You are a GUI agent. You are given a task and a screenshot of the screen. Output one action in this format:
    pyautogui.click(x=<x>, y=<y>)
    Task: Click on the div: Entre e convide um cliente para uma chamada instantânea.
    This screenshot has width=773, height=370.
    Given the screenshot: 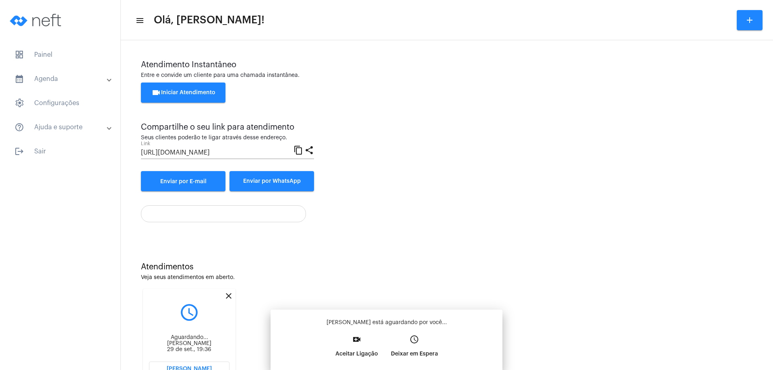 What is the action you would take?
    pyautogui.click(x=447, y=75)
    